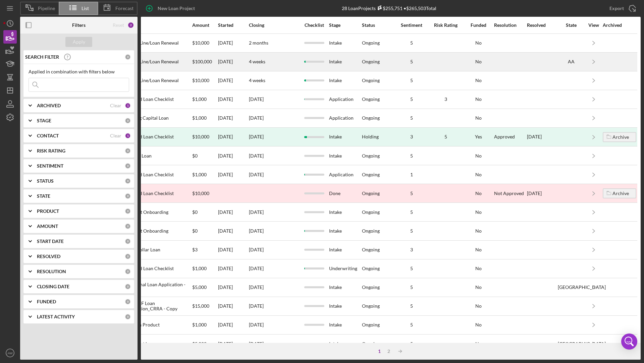 Image resolution: width=644 pixels, height=363 pixels. Describe the element at coordinates (49, 106) in the screenshot. I see `b: ARCHIVED` at that location.